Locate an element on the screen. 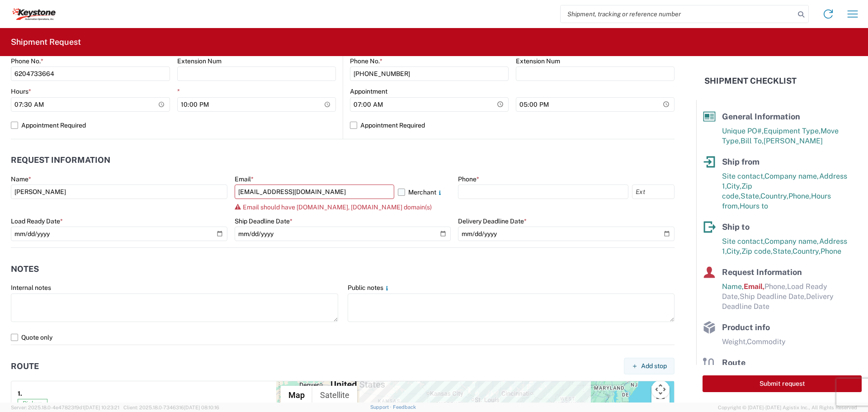  label: Appointment is located at coordinates (369, 91).